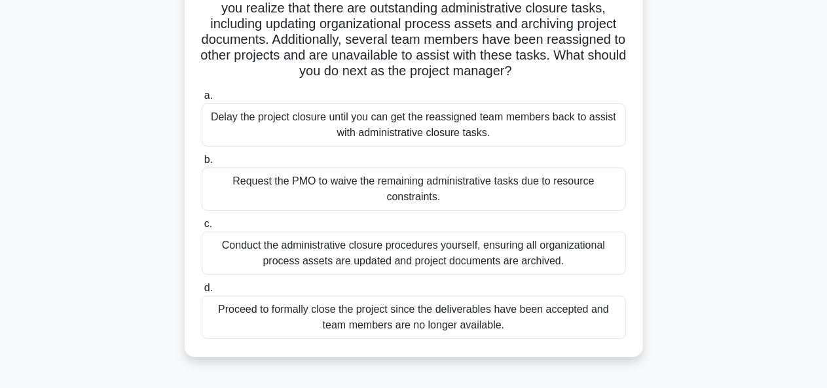  What do you see at coordinates (208, 223) in the screenshot?
I see `span: c.` at bounding box center [208, 223].